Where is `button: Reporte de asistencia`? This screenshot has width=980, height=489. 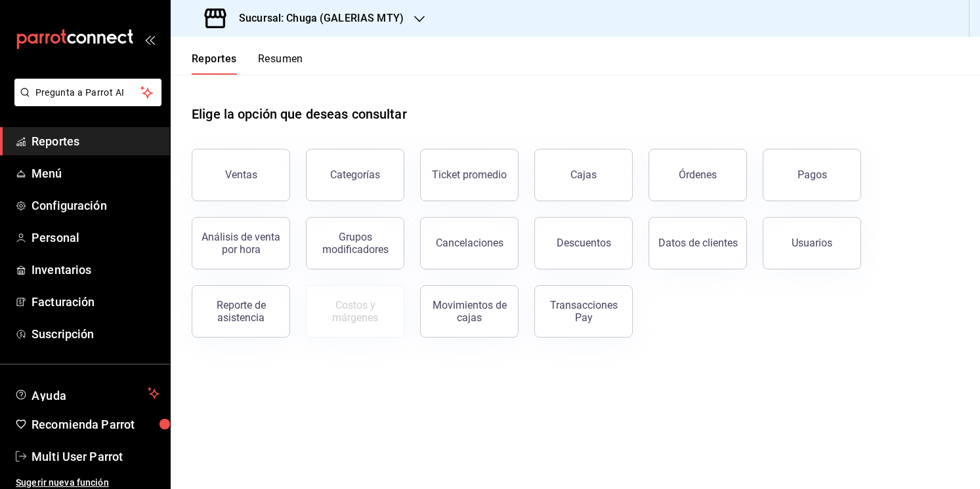
button: Reporte de asistencia is located at coordinates (241, 311).